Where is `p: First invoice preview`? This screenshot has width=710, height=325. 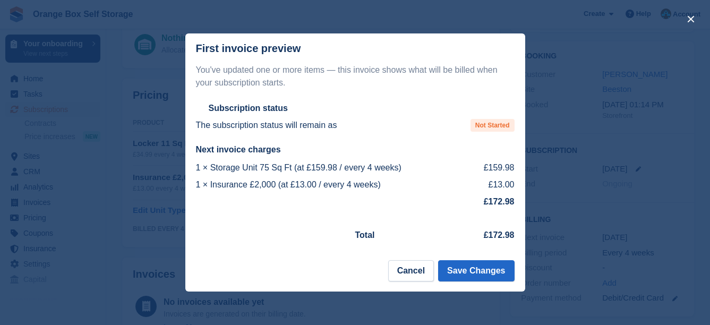
p: First invoice preview is located at coordinates (248, 48).